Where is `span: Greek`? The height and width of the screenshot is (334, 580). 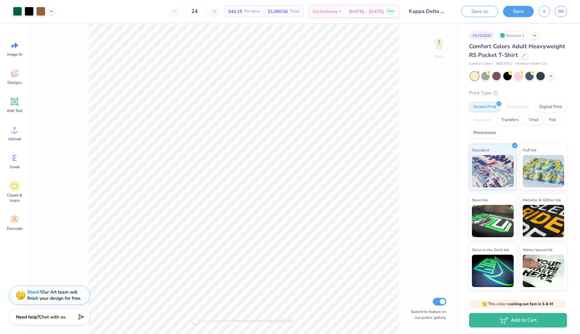
span: Greek is located at coordinates (15, 167).